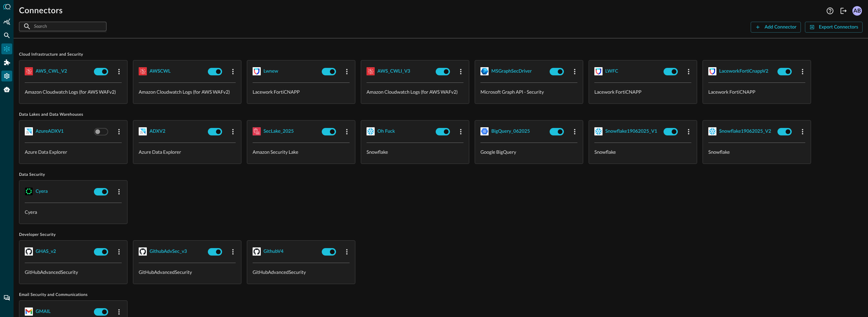 This screenshot has width=868, height=317. What do you see at coordinates (743, 71) in the screenshot?
I see `div: LaceworkFortiCnappV2` at bounding box center [743, 71].